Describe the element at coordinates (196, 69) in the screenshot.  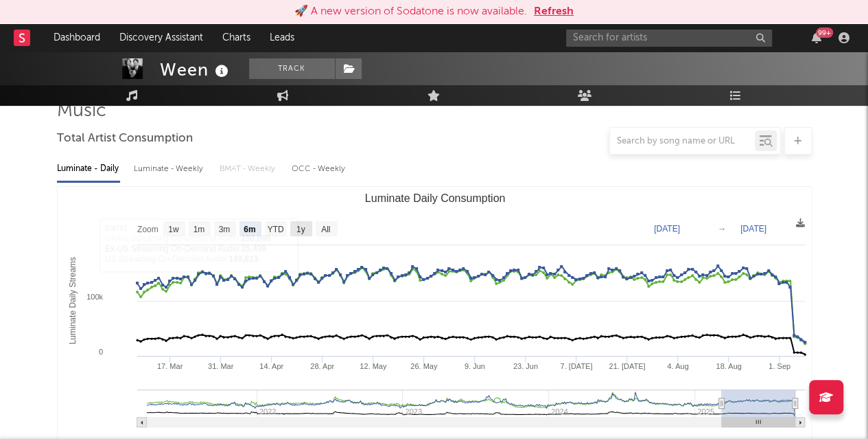
I see `div: Ween` at that location.